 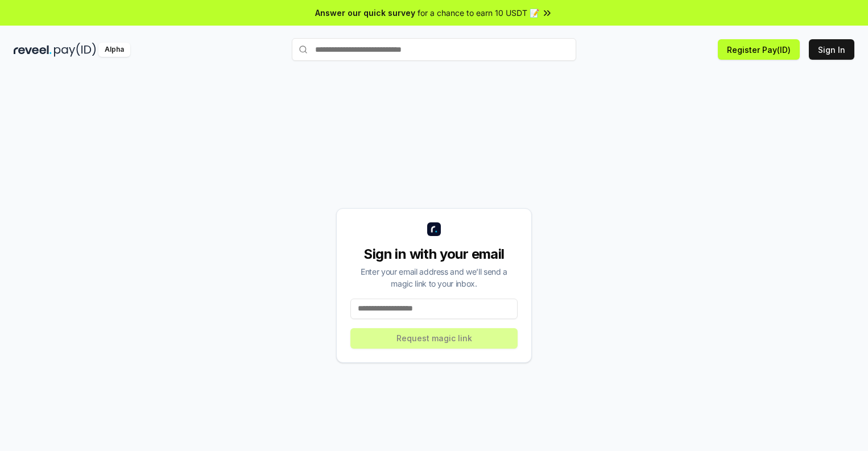 I want to click on div: Enter your email address and we’ll send a magic link to your inbox., so click(x=434, y=278).